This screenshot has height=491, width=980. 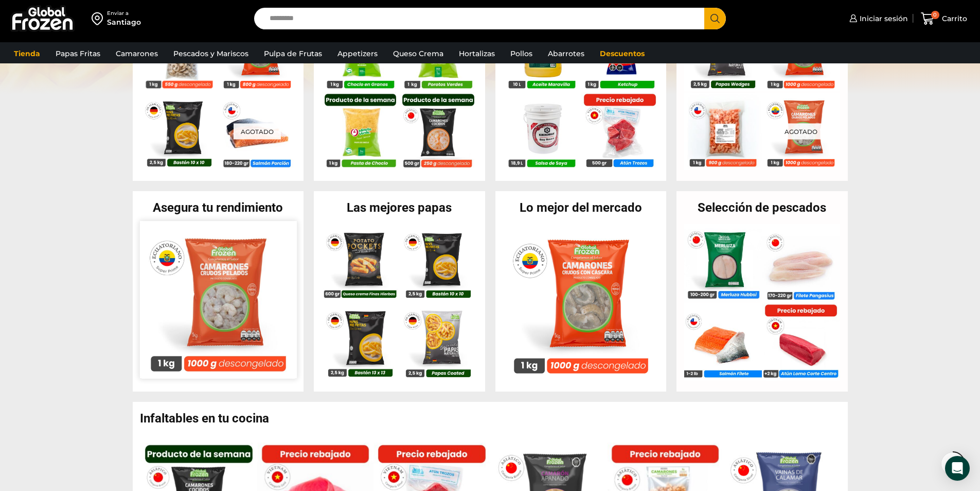 What do you see at coordinates (124, 13) in the screenshot?
I see `div: Enviar a` at bounding box center [124, 13].